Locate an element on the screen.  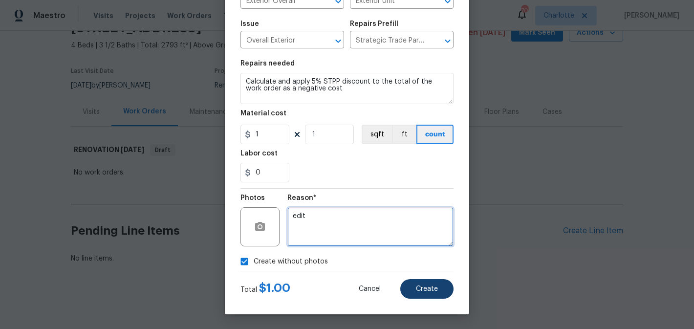
textarea: Calculate and apply 5% STPP discount to the total of the work order as a negative cost is located at coordinates (347, 88).